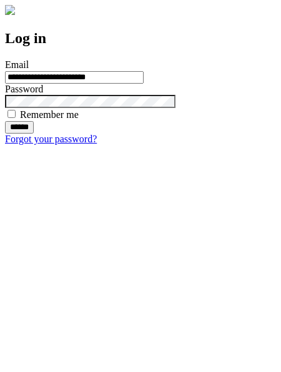 The image size is (281, 372). I want to click on label: Remember me, so click(49, 114).